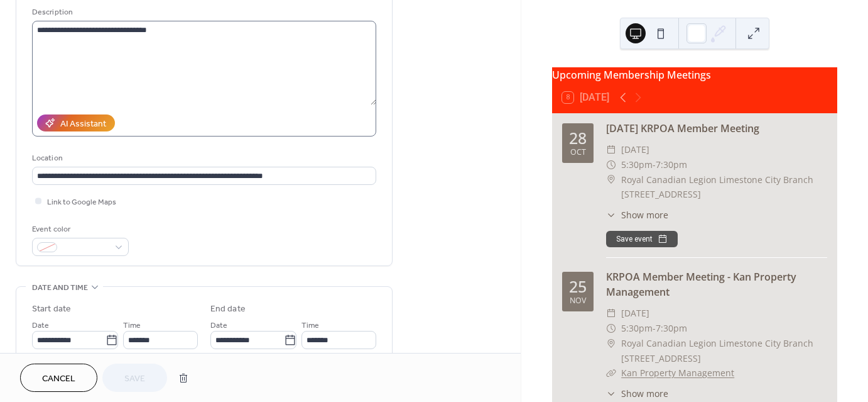  I want to click on div: 28, so click(578, 137).